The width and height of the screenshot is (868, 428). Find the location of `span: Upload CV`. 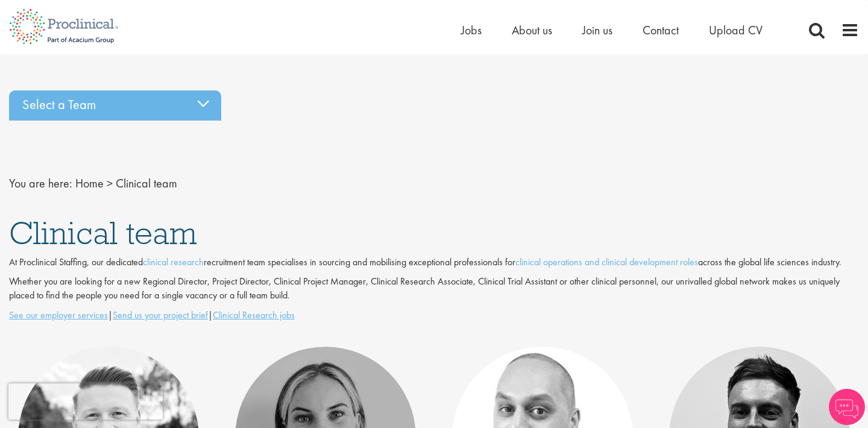

span: Upload CV is located at coordinates (736, 30).